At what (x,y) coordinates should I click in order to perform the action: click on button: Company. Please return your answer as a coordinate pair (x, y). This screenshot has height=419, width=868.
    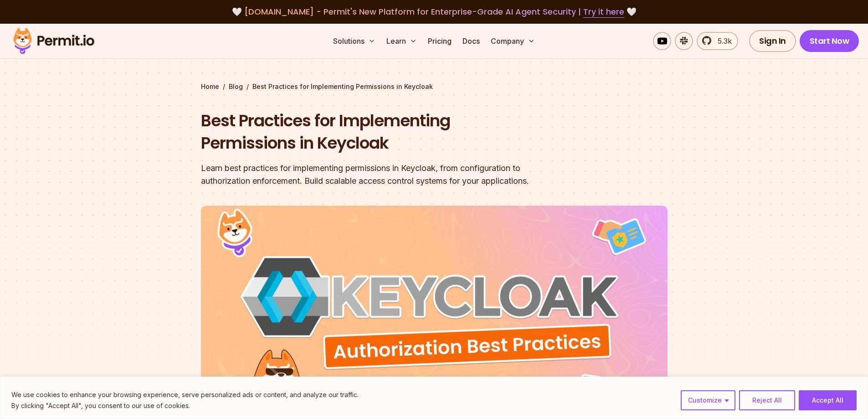
    Looking at the image, I should click on (513, 41).